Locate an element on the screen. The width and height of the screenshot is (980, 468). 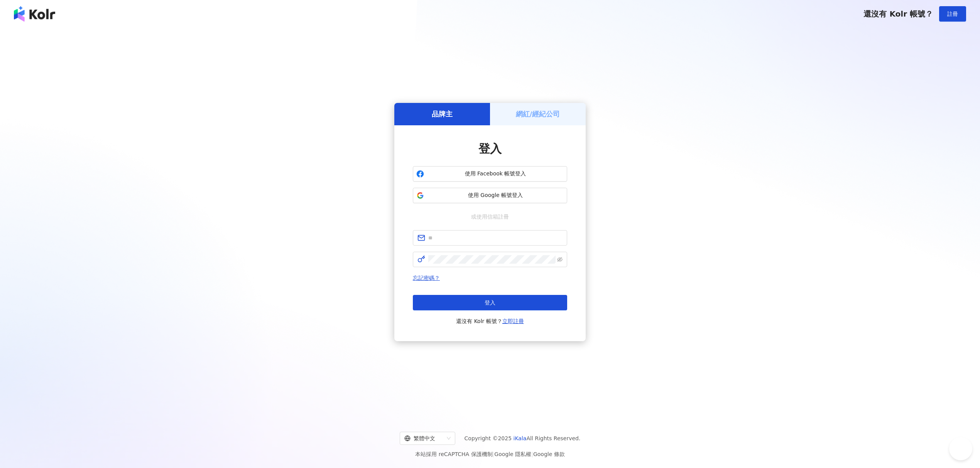
h5: 網紅/經紀公司 is located at coordinates (538, 114).